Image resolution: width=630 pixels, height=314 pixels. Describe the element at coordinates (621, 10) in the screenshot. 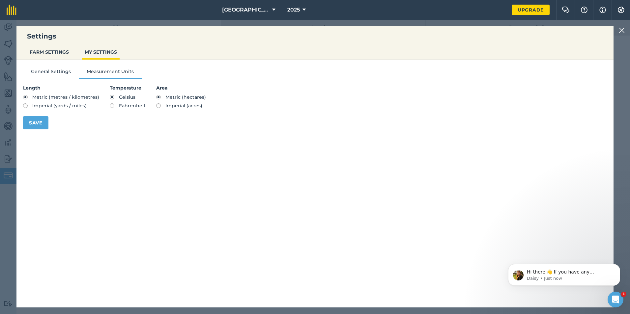

I see `img: A cog icon` at that location.